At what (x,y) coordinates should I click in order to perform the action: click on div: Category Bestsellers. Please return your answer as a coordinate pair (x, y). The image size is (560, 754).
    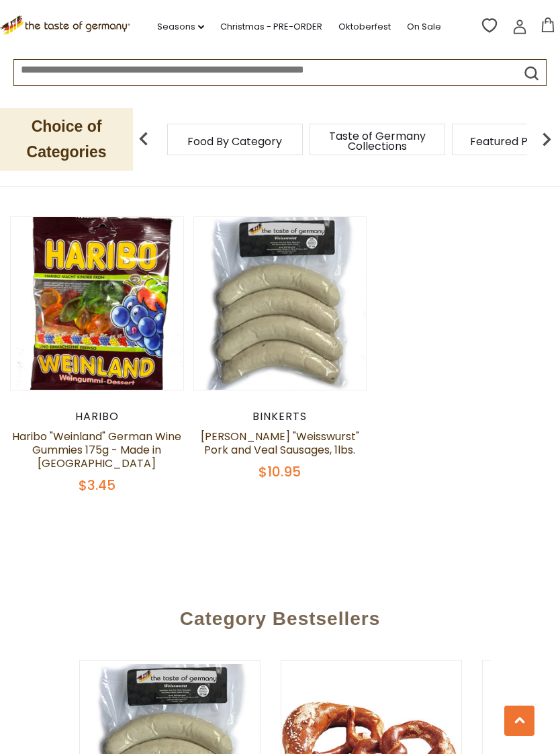
    Looking at the image, I should click on (280, 615).